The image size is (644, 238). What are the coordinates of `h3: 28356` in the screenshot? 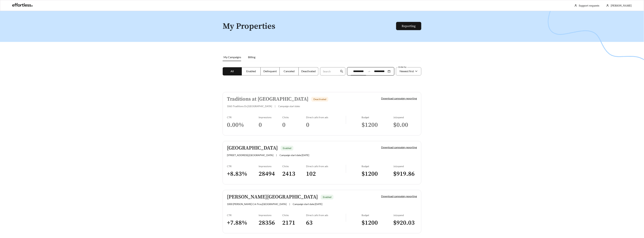 It's located at (271, 223).